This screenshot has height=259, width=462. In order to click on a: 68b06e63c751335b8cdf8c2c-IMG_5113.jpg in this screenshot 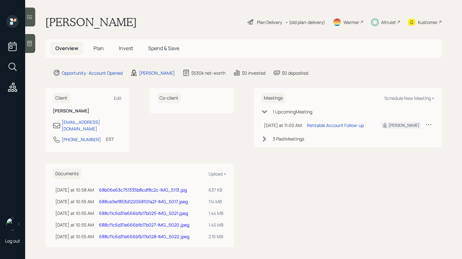, I will do `click(143, 189)`.